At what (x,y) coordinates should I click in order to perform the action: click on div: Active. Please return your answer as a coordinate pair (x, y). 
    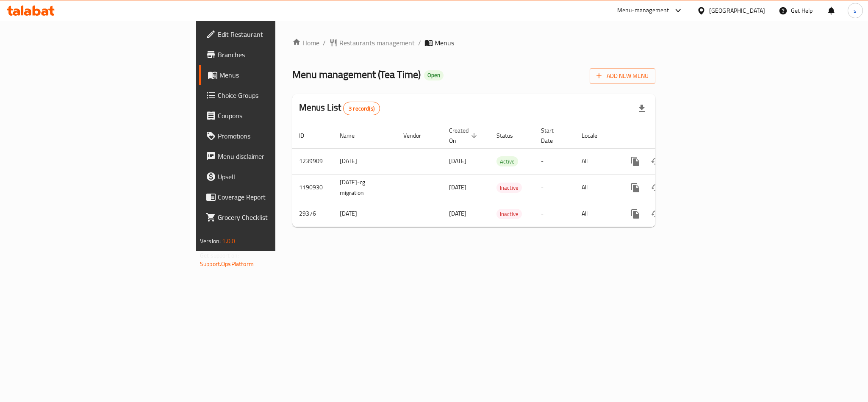
    Looking at the image, I should click on (507, 161).